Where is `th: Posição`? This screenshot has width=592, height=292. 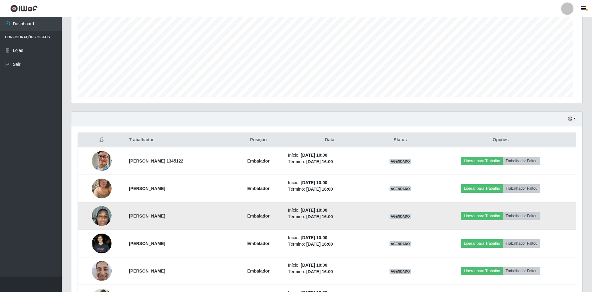 th: Posição is located at coordinates (258, 140).